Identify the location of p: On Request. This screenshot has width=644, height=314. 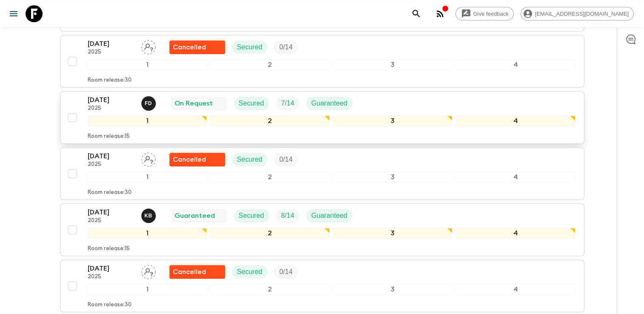
(193, 103).